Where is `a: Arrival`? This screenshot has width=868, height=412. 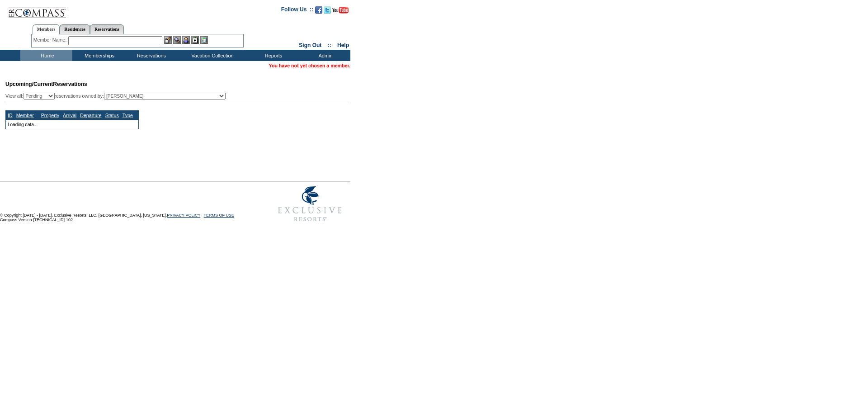
a: Arrival is located at coordinates (70, 115).